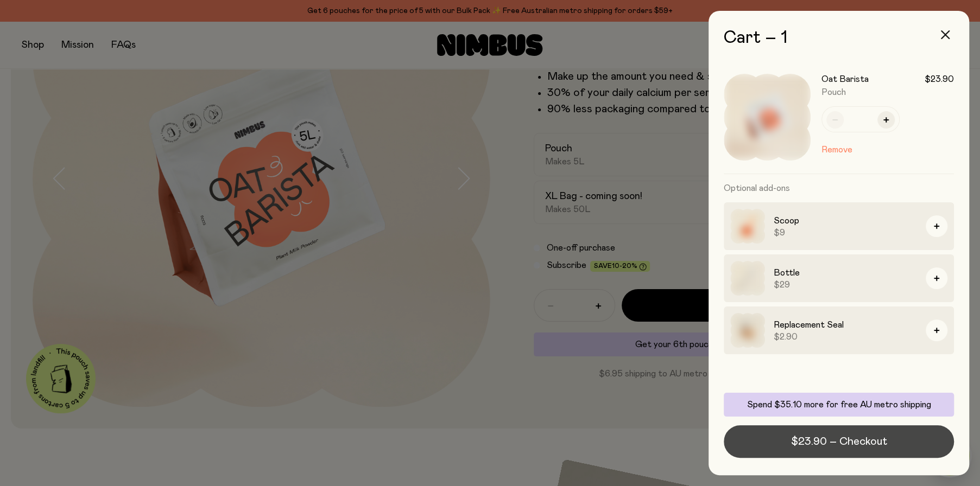  What do you see at coordinates (844, 79) in the screenshot?
I see `h3: Oat Barista` at bounding box center [844, 79].